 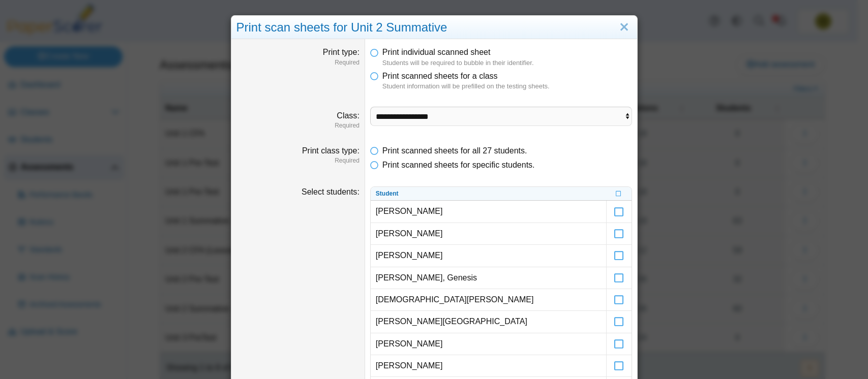 I want to click on label: Print type, so click(x=341, y=52).